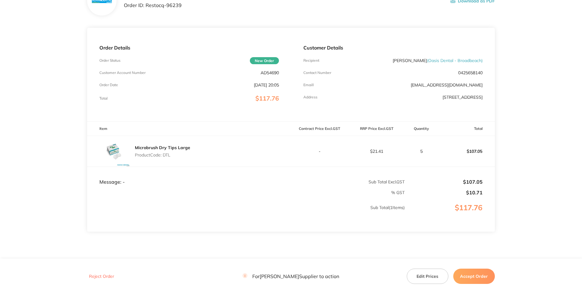 The image size is (582, 294). What do you see at coordinates (102, 277) in the screenshot?
I see `button: Reject Order` at bounding box center [102, 277].